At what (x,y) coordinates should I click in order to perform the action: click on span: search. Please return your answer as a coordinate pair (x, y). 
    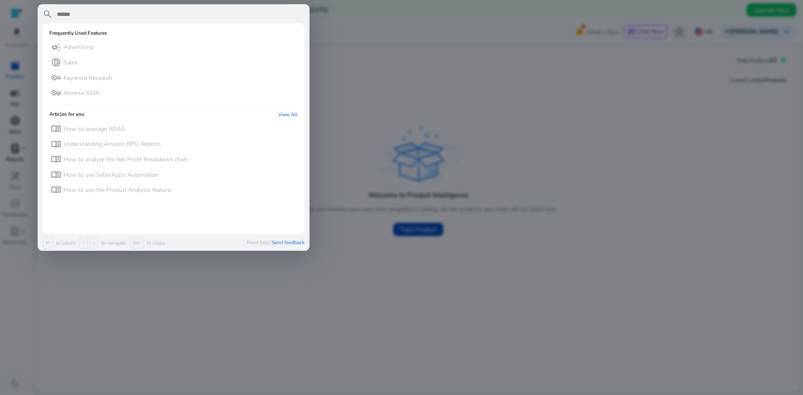
    Looking at the image, I should click on (48, 14).